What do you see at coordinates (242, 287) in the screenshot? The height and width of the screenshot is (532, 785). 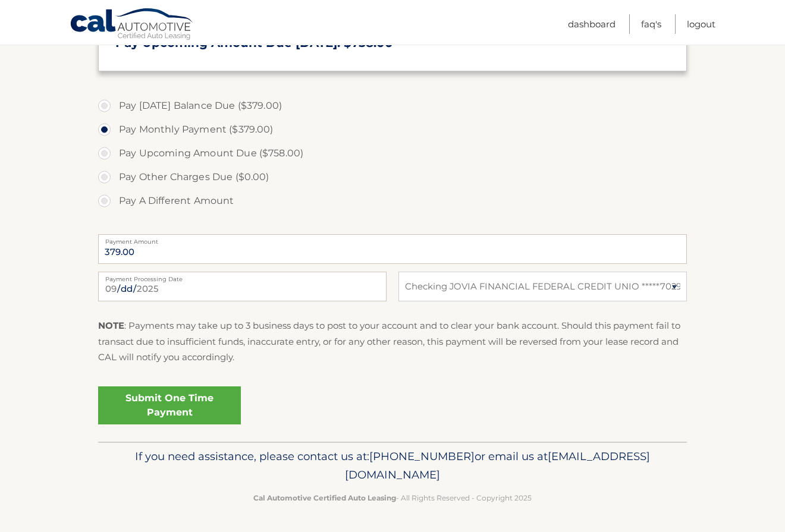 I see `input: Payment Date` at bounding box center [242, 287].